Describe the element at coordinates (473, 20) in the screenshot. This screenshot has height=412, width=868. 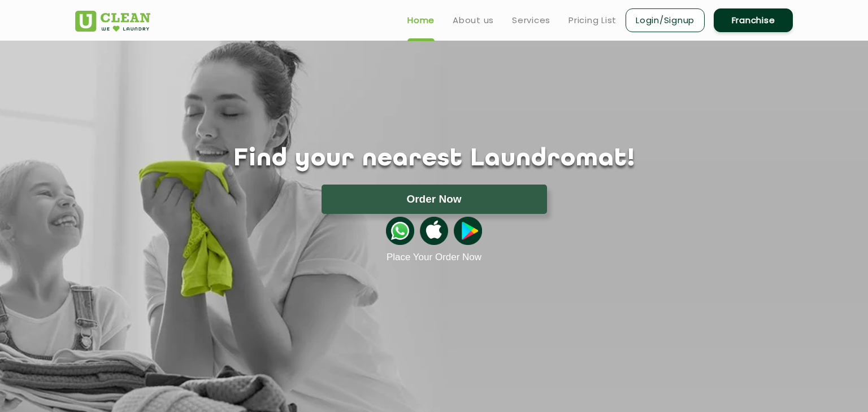
I see `a: About us` at that location.